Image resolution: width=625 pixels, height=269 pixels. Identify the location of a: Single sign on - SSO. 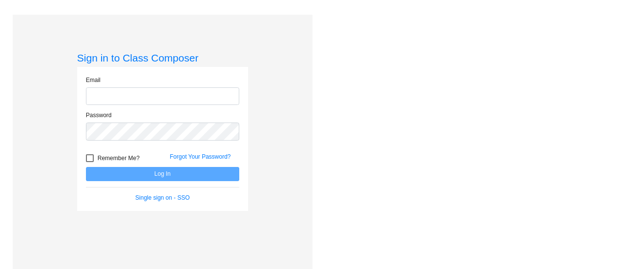
(162, 198).